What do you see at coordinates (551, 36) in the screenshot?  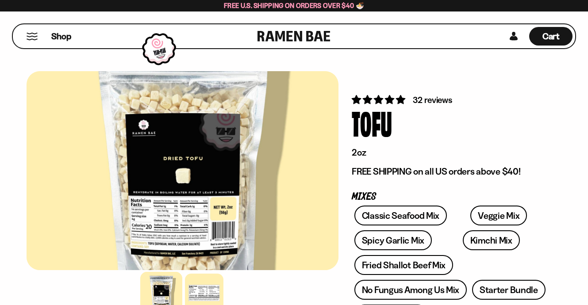 I see `span: Cart` at bounding box center [551, 36].